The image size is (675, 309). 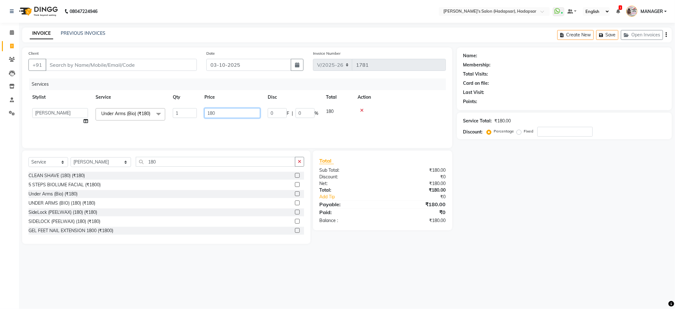 I want to click on div: Net:, so click(x=349, y=184).